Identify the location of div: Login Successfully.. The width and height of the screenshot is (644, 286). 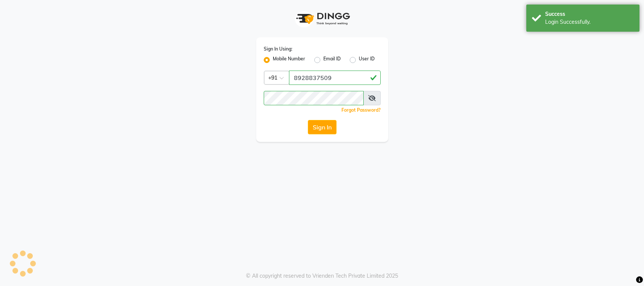
(589, 22).